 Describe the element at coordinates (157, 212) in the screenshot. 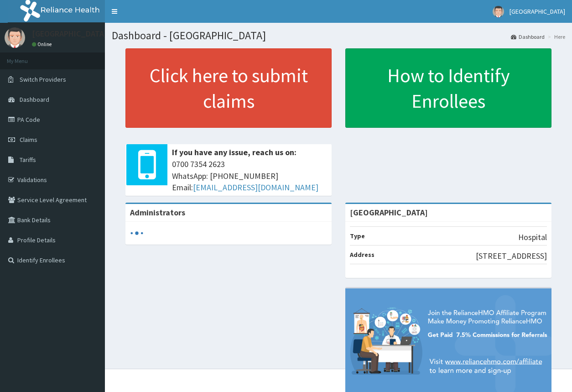

I see `b: Administrators` at that location.